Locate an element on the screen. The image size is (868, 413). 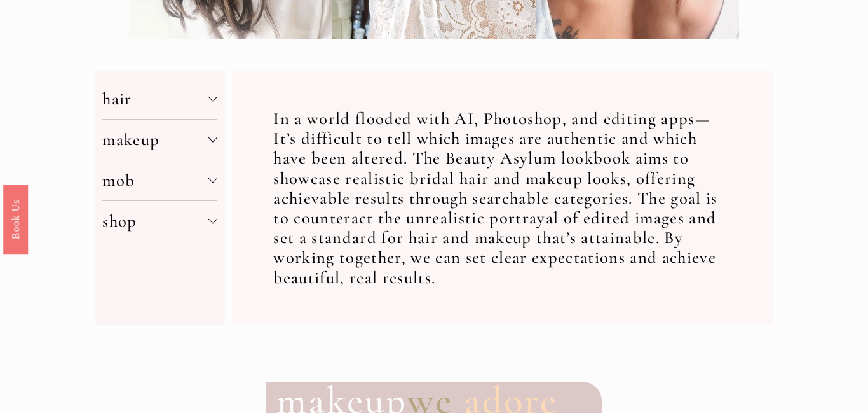
button: hair is located at coordinates (159, 99).